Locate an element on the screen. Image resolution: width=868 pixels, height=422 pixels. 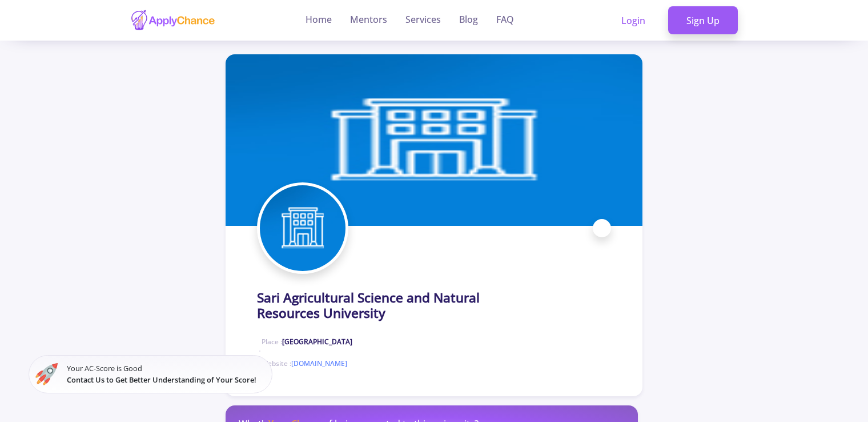
span: Website : is located at coordinates (305, 364).